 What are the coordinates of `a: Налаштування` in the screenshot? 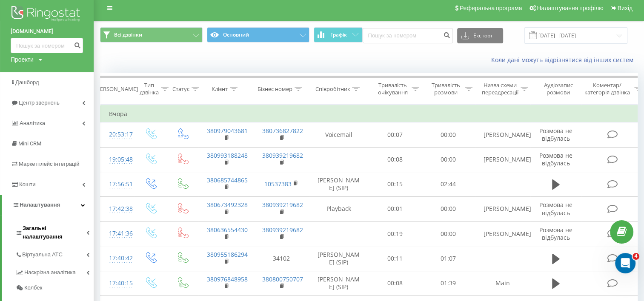 It's located at (48, 205).